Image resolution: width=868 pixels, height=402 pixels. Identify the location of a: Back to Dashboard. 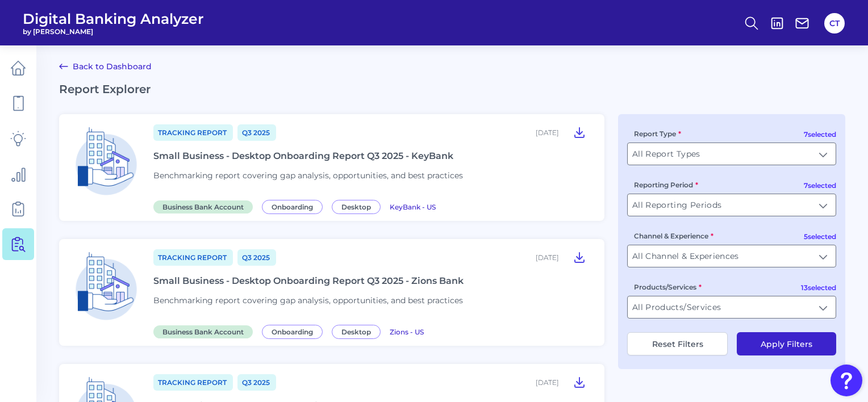
(105, 66).